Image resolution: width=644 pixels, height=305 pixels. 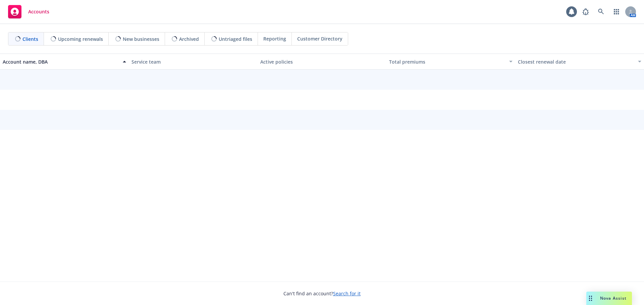 What do you see at coordinates (236, 39) in the screenshot?
I see `span: Untriaged files` at bounding box center [236, 39].